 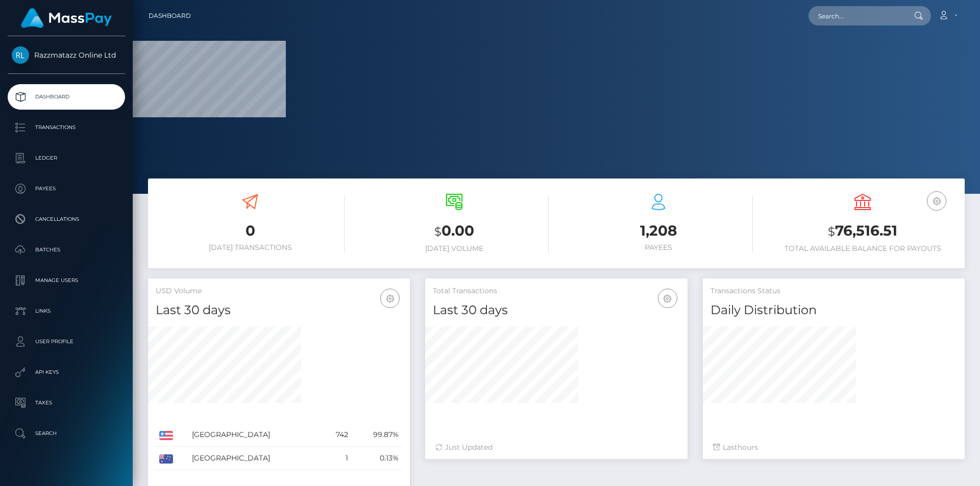 I want to click on a: Manage Users, so click(x=66, y=281).